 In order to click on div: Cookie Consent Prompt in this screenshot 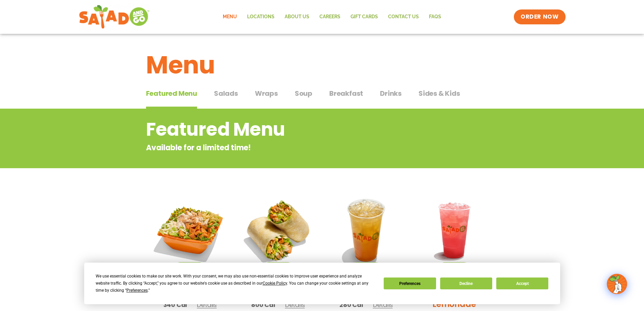, I will do `click(322, 283)`.